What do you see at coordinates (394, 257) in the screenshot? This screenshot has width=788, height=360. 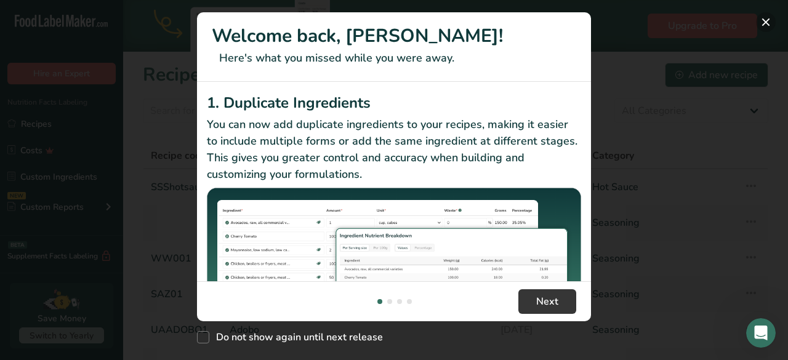 I see `img: Duplicate Ingredients` at bounding box center [394, 257].